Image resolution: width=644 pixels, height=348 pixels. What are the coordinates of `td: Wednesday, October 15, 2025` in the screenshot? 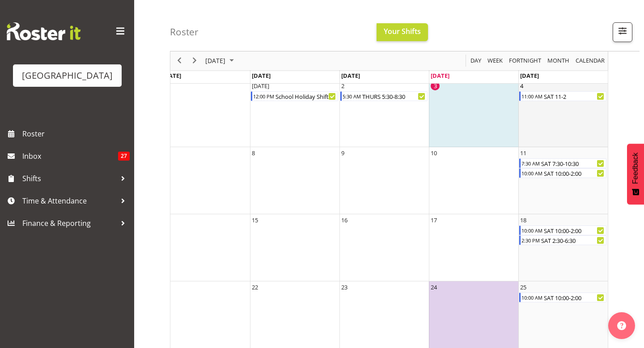 It's located at (294, 248).